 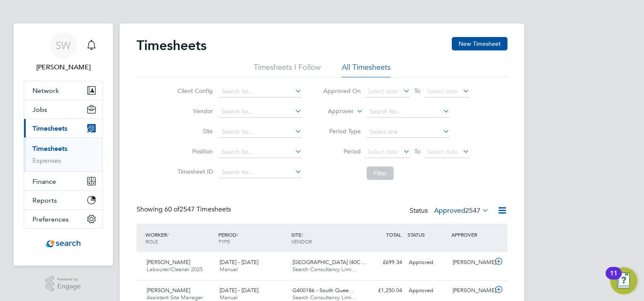 What do you see at coordinates (383, 262) in the screenshot?
I see `div: £699.34` at bounding box center [383, 262].